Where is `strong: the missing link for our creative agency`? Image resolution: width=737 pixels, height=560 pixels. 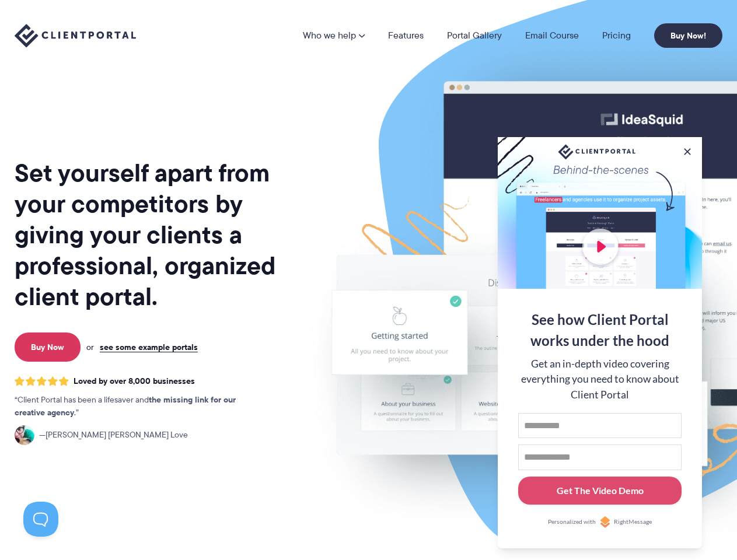
strong: the missing link for our creative agency is located at coordinates (125, 406).